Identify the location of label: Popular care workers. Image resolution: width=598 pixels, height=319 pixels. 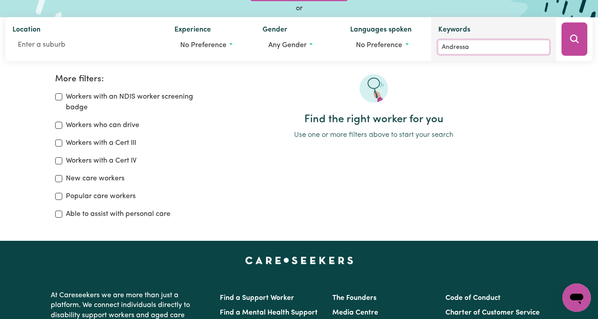
(100, 197).